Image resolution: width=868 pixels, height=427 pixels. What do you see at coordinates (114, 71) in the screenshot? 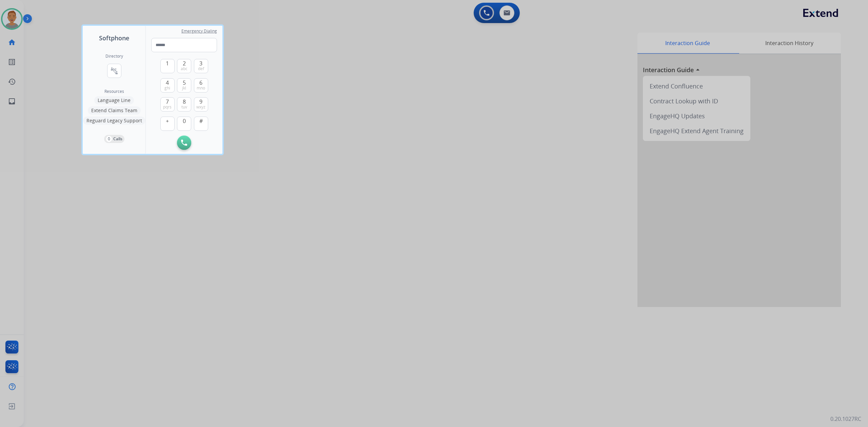
I see `mat-icon: connect_without_contact` at bounding box center [114, 71].